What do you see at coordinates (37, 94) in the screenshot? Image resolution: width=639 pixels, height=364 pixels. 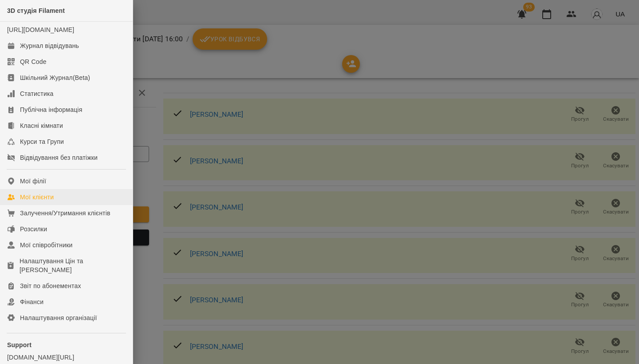 I see `div: Статистика` at bounding box center [37, 94].